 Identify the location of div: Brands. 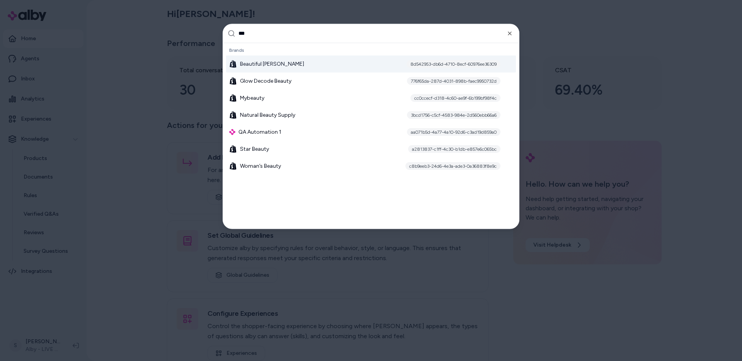
(371, 50).